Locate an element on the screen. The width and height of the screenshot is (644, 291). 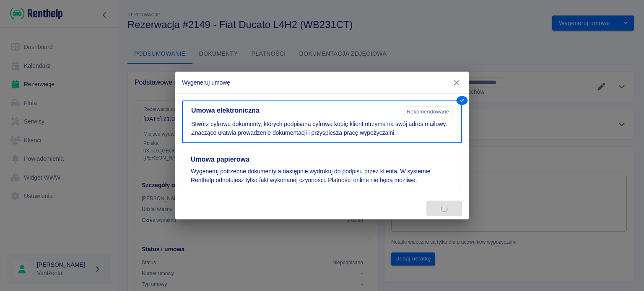
h5: Umowa elektroniczna is located at coordinates (295, 111).